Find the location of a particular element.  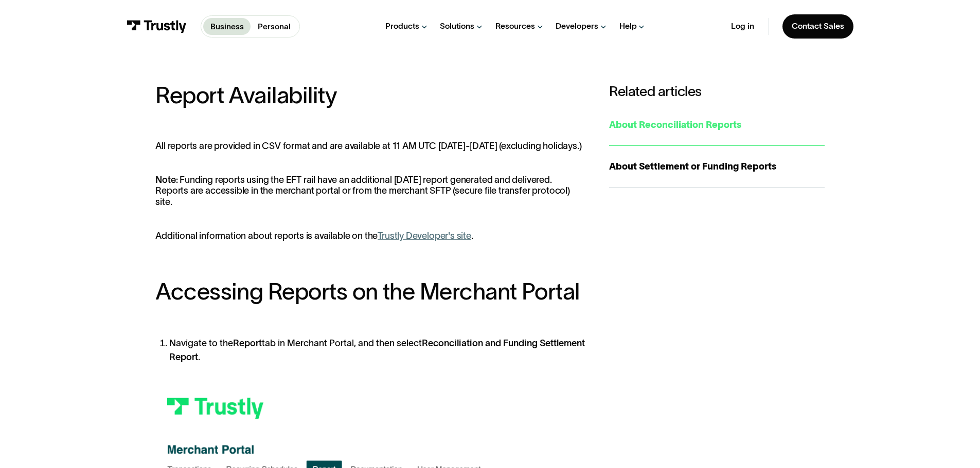

div: Developers is located at coordinates (577, 26).